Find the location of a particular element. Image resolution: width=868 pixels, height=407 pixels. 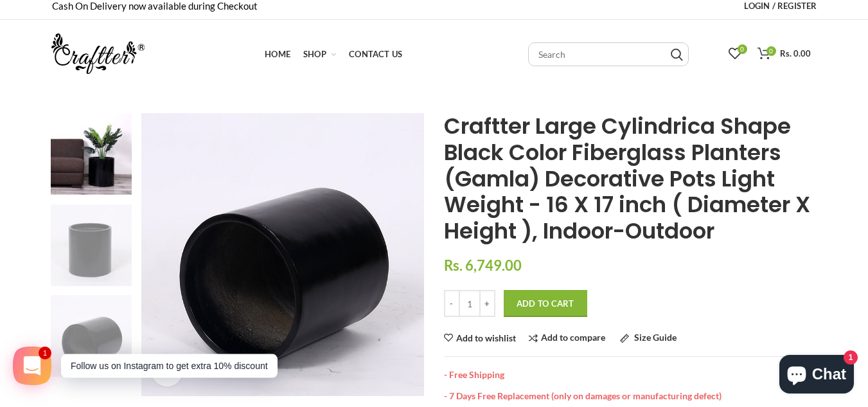

span: Add to wishlist is located at coordinates (486, 338).